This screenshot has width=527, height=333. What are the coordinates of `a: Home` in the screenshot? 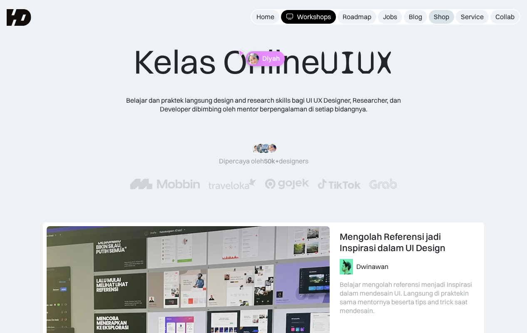 It's located at (265, 17).